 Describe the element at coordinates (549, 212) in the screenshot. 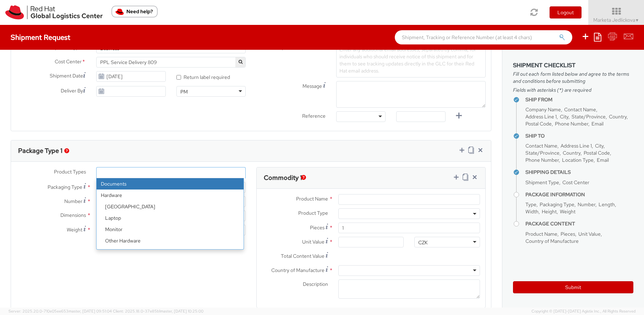

I see `span: Height` at that location.